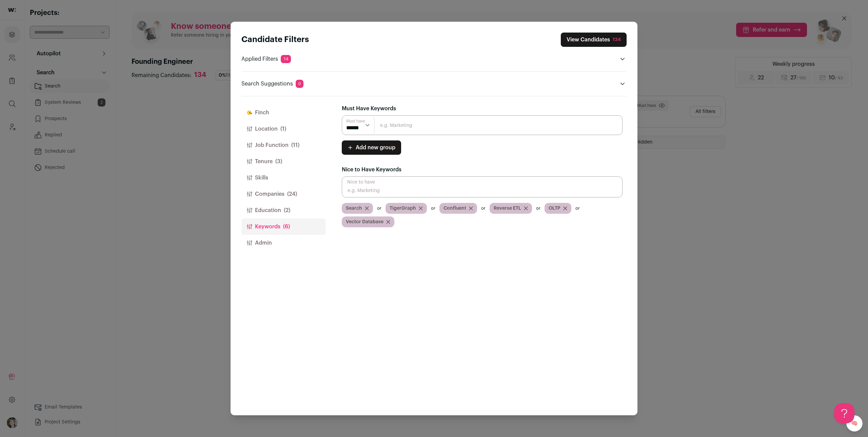 Image resolution: width=868 pixels, height=437 pixels. Describe the element at coordinates (295, 145) in the screenshot. I see `span: (11)` at that location.